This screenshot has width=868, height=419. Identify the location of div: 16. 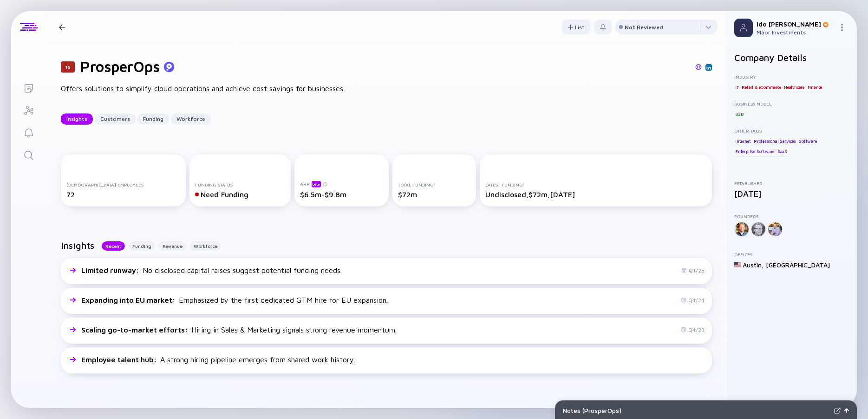
(68, 67).